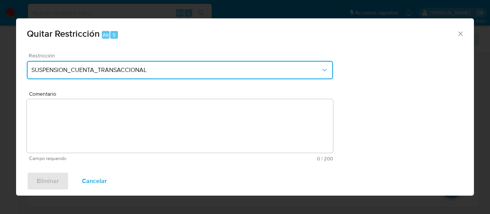  I want to click on button: Restriction, so click(180, 70).